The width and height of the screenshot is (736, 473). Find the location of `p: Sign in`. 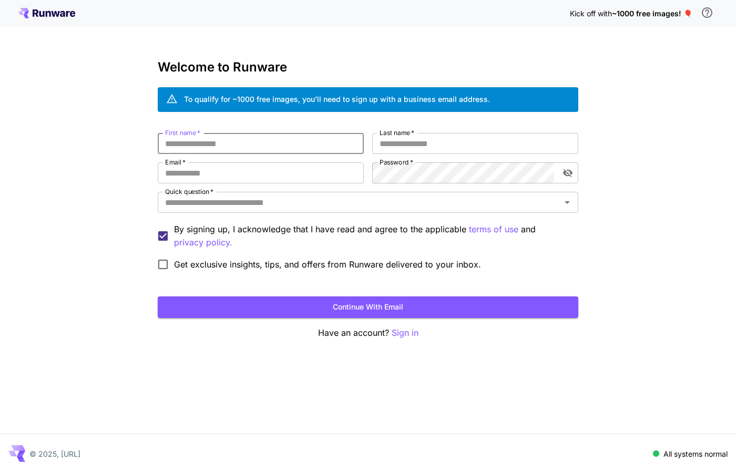

p: Sign in is located at coordinates (405, 333).